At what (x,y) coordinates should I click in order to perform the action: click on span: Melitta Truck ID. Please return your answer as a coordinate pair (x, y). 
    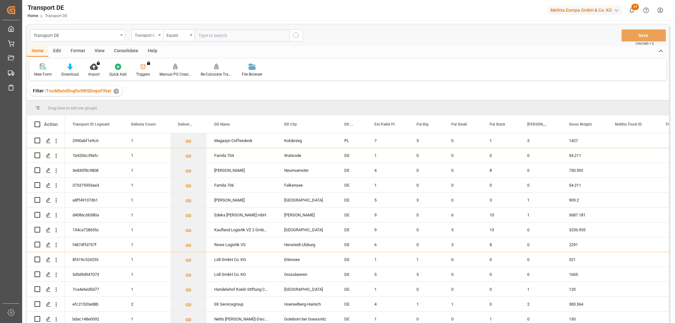
    Looking at the image, I should click on (628, 124).